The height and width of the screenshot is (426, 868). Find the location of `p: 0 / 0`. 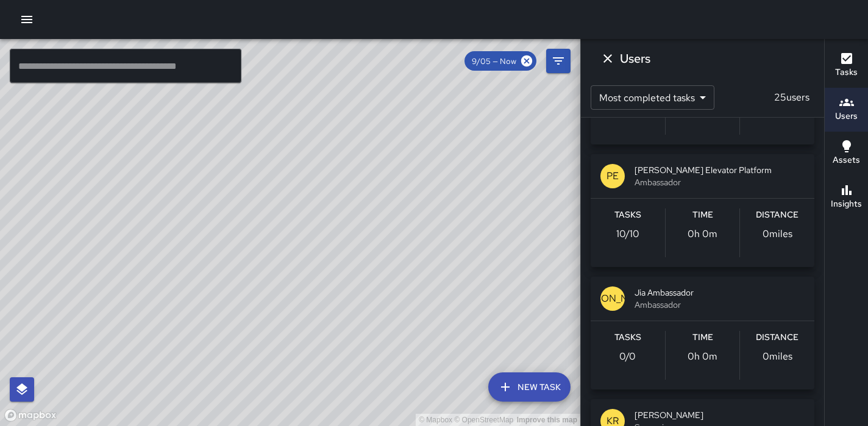

p: 0 / 0 is located at coordinates (627, 356).